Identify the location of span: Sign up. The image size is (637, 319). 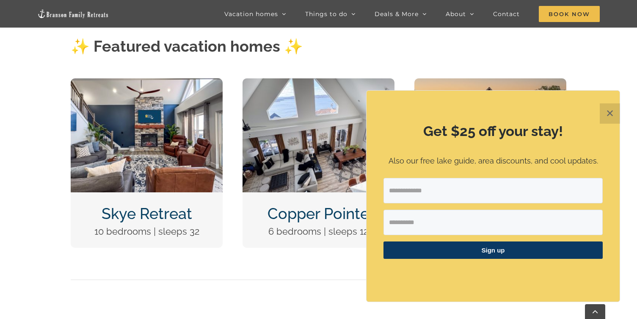
(493, 250).